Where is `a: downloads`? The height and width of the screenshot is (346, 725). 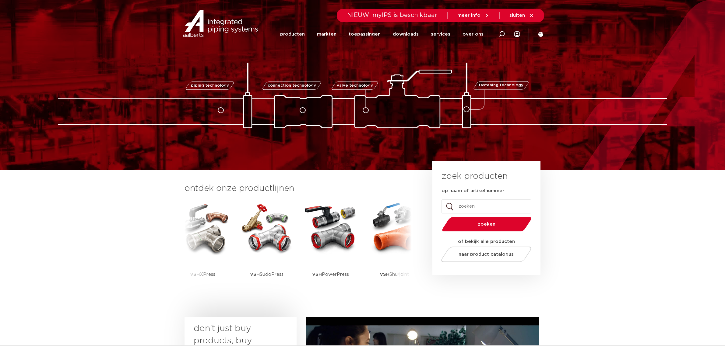 a: downloads is located at coordinates (405, 34).